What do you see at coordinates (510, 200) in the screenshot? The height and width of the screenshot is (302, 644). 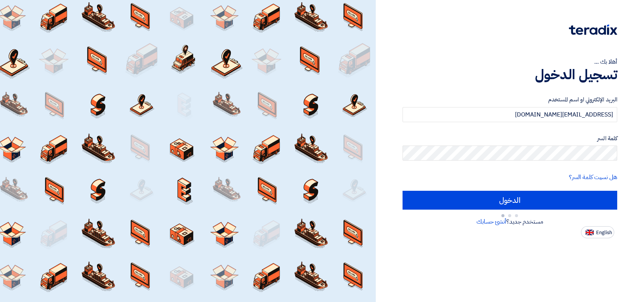 I see `input: الدخول` at bounding box center [510, 200].